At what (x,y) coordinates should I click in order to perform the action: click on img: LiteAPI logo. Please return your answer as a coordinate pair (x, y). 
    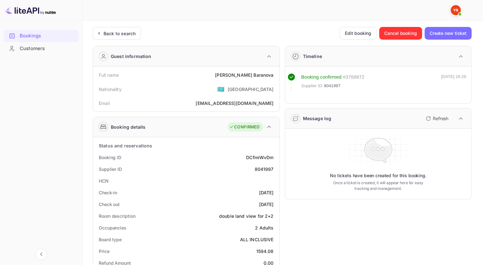
    Looking at the image, I should click on (30, 10).